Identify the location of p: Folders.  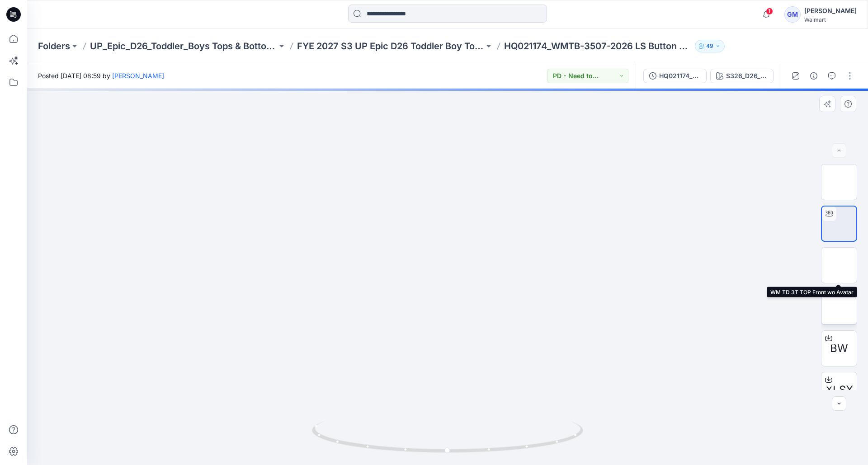
(54, 46).